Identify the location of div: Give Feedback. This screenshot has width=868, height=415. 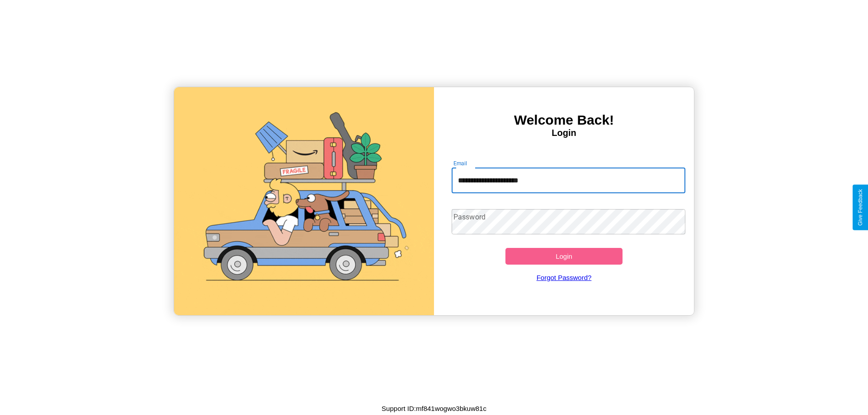
(860, 207).